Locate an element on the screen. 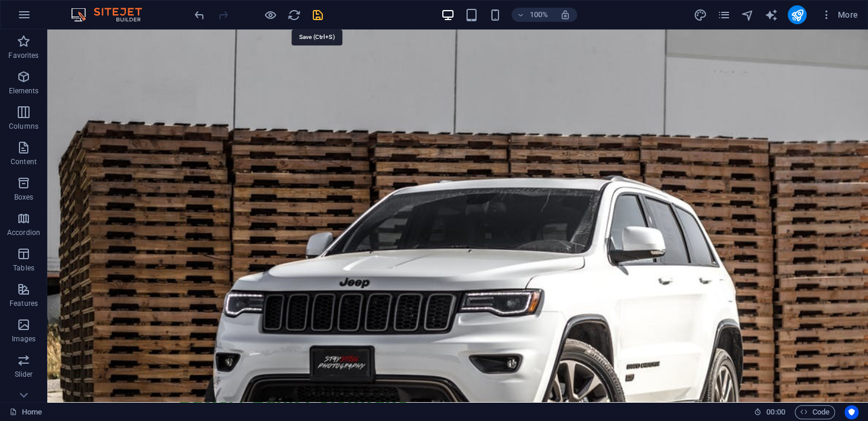 The height and width of the screenshot is (421, 868). p: Tables is located at coordinates (23, 268).